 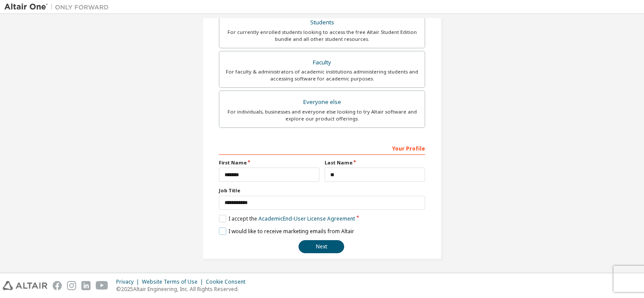 I want to click on div: For faculty & administrators of academic institutions administering students and accessing softwa..., so click(x=322, y=76).